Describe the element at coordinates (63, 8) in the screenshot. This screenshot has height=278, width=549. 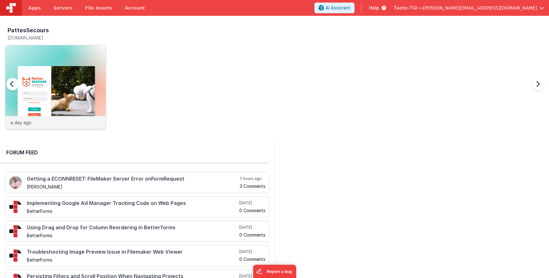
I see `span: Servers` at that location.